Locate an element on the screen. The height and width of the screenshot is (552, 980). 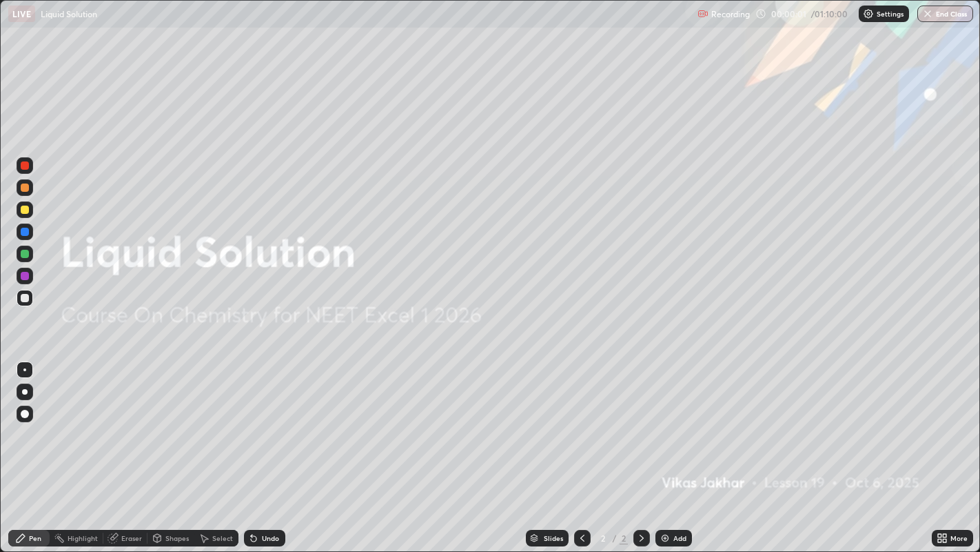
div: More is located at coordinates (959, 538).